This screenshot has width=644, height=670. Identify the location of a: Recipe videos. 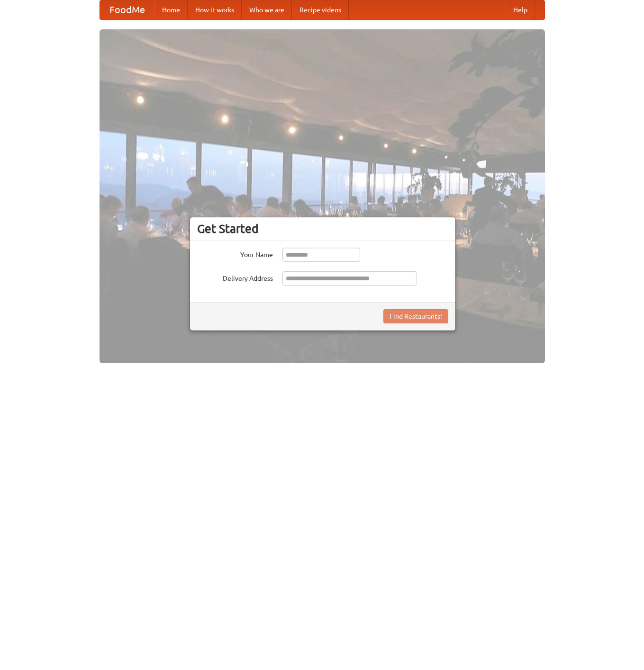
(320, 10).